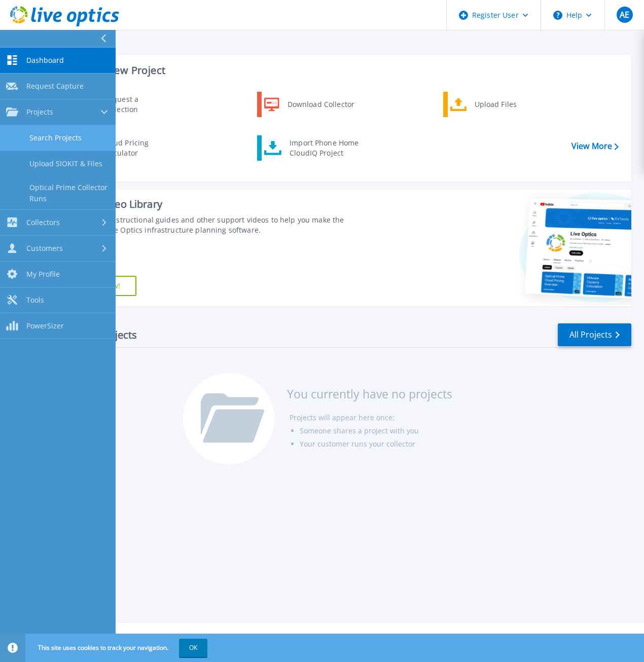  I want to click on div: Support Video Library, so click(210, 204).